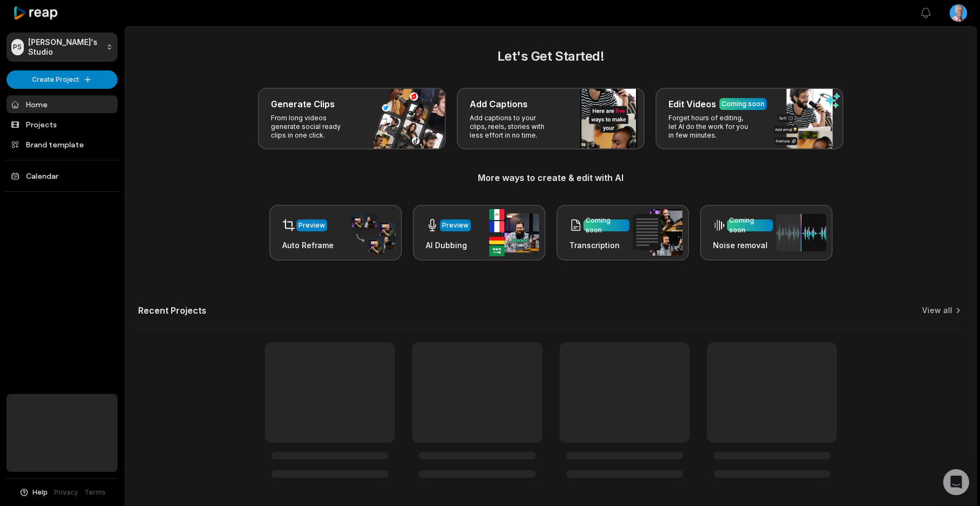 This screenshot has height=506, width=980. Describe the element at coordinates (801, 232) in the screenshot. I see `img: noise_removal.png` at that location.